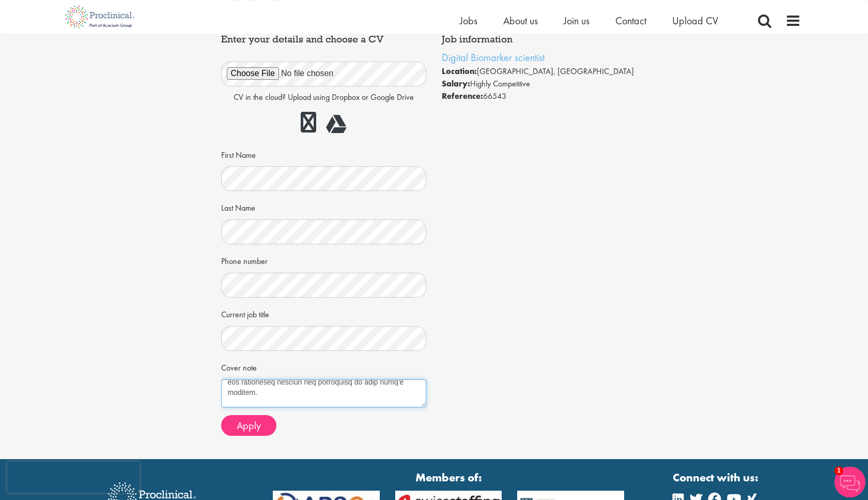 The width and height of the screenshot is (868, 500). What do you see at coordinates (576, 20) in the screenshot?
I see `a: Join us` at bounding box center [576, 20].